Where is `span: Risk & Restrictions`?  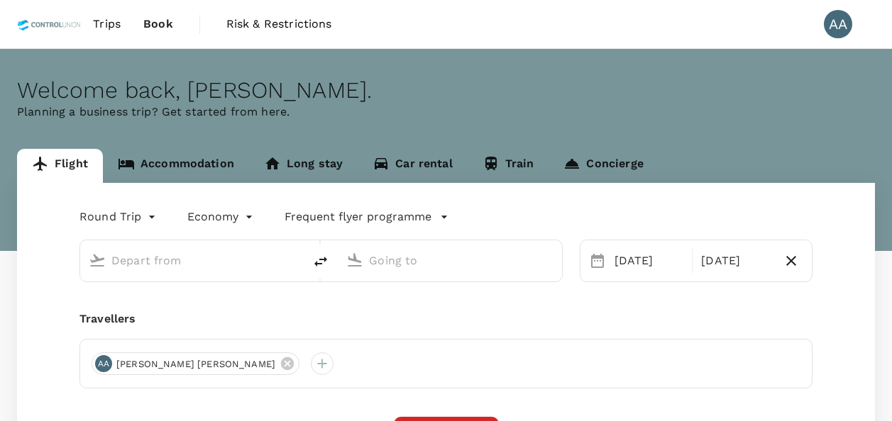 span: Risk & Restrictions is located at coordinates (279, 24).